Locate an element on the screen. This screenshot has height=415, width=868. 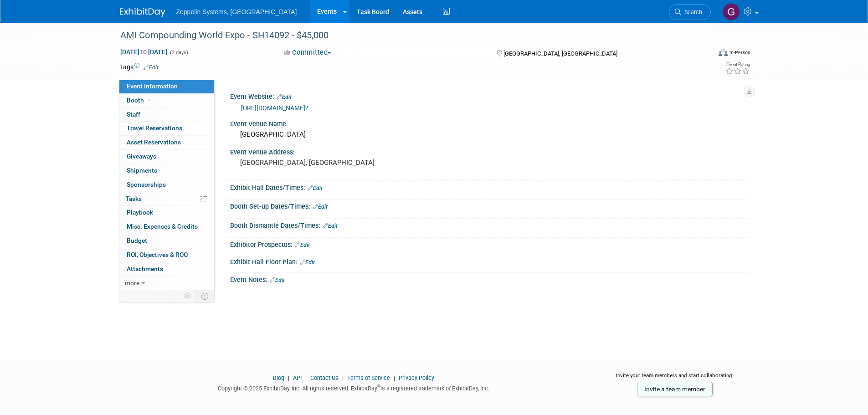
div: Event Venue Address: is located at coordinates (489, 151).